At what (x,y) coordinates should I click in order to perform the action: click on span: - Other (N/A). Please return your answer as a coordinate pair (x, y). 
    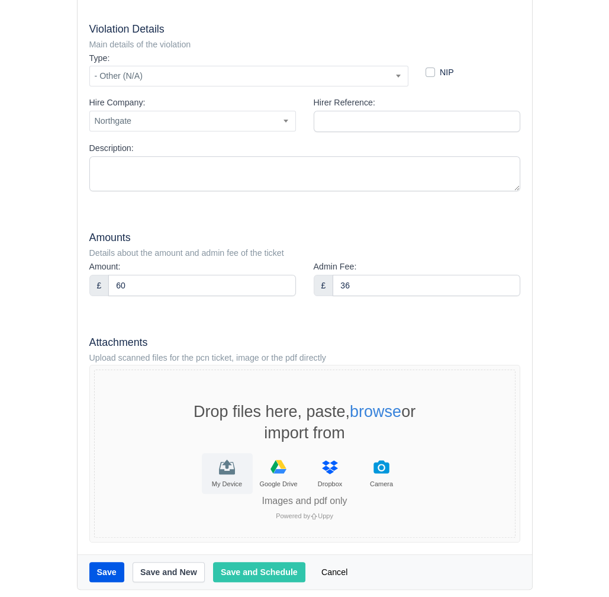
    Looking at the image, I should click on (249, 76).